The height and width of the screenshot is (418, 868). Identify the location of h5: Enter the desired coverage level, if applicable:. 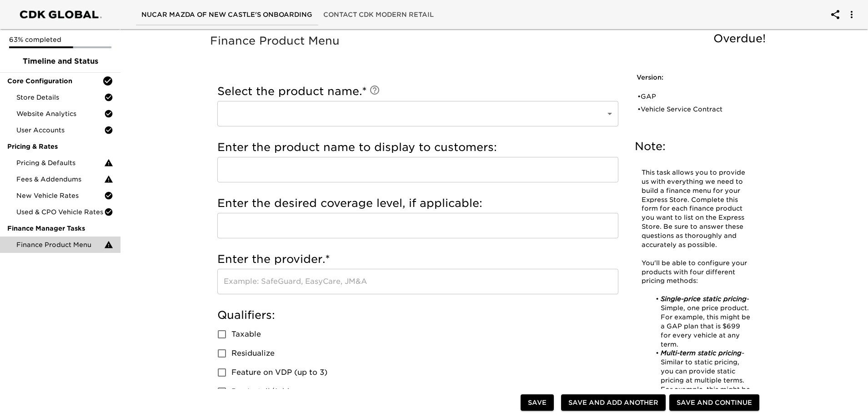
(418, 203).